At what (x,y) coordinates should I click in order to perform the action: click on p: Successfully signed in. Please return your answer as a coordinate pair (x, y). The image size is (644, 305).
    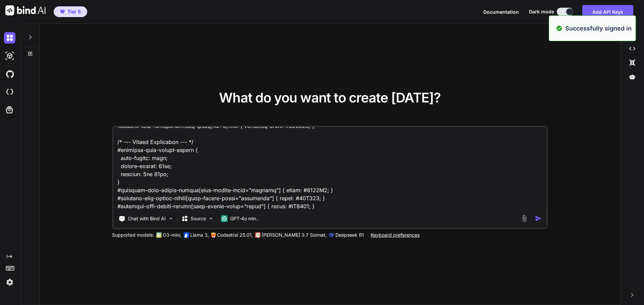
    Looking at the image, I should click on (598, 28).